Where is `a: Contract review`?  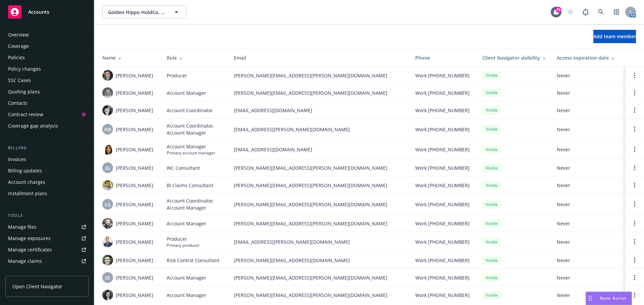
a: Contract review is located at coordinates (47, 114).